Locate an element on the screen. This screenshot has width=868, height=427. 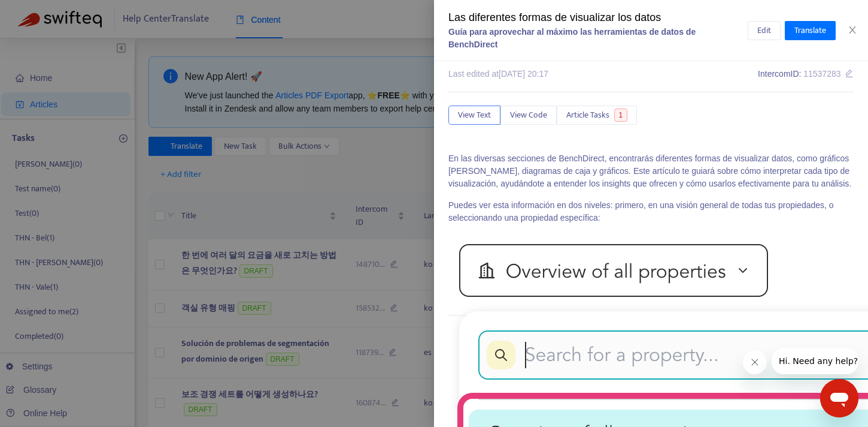
p: En las diversas secciones de BenchDirect, encontrarás diferentes formas de visualizar datos, como... is located at coordinates (651, 171).